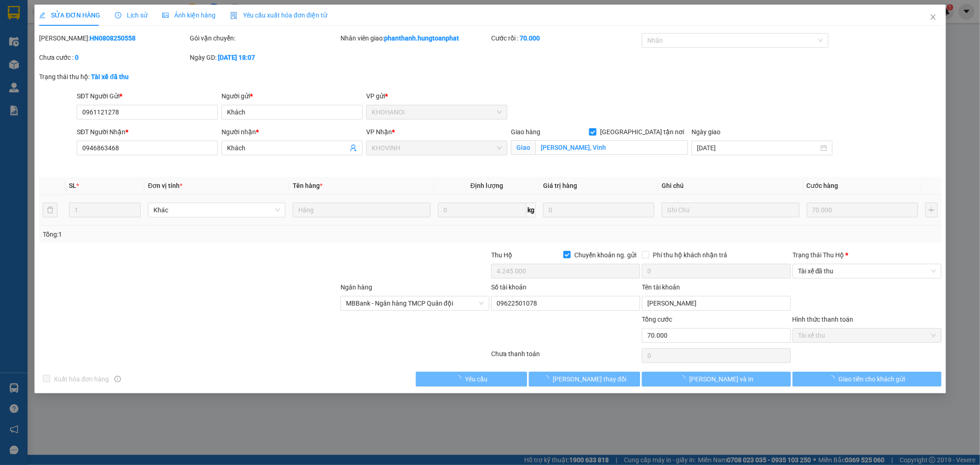 The width and height of the screenshot is (980, 465). What do you see at coordinates (113, 38) in the screenshot?
I see `b: HN0808250558` at bounding box center [113, 38].